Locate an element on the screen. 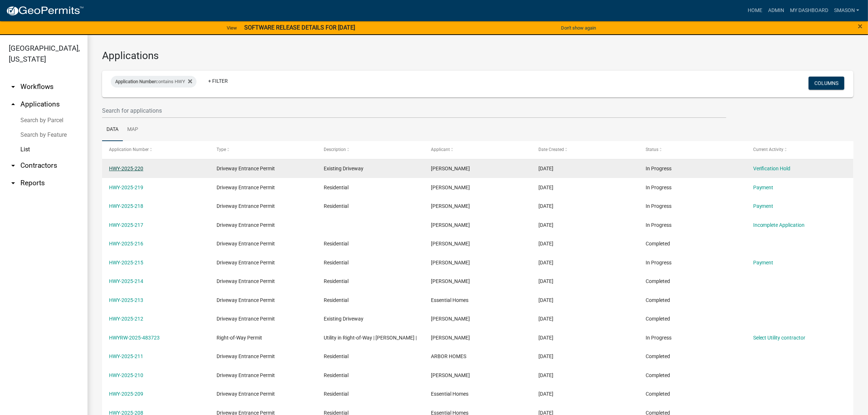 This screenshot has width=868, height=415. span: Description is located at coordinates (335, 150).